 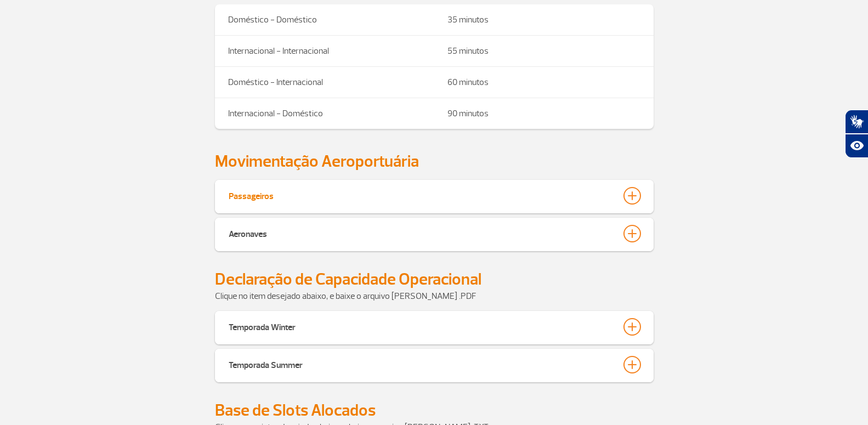 I want to click on button: Aeronaves, so click(x=434, y=234).